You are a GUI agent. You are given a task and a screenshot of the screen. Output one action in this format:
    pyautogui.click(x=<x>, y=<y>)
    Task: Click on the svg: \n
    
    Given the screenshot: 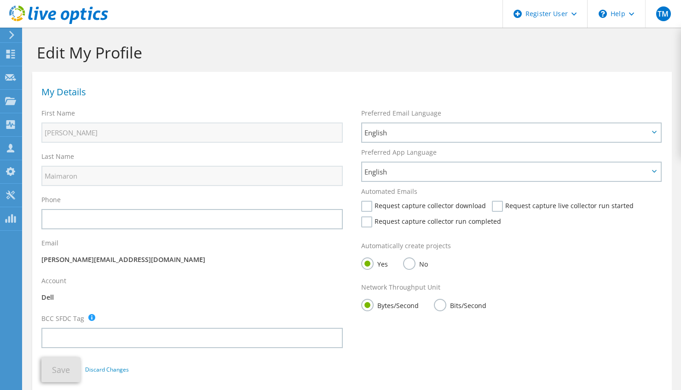 What is the action you would take?
    pyautogui.click(x=603, y=14)
    